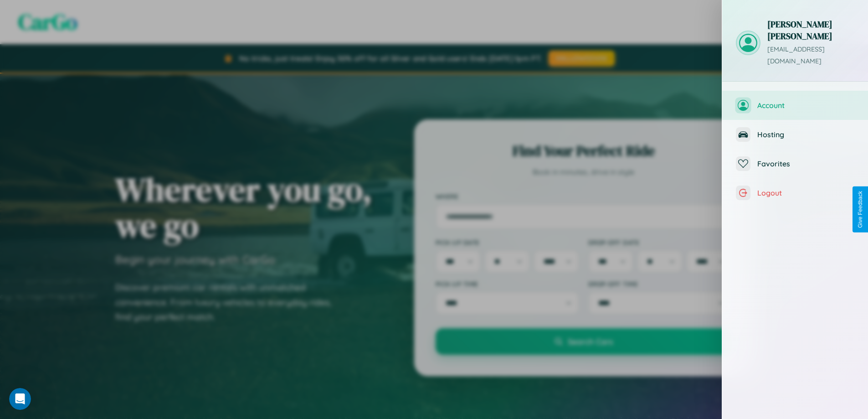 The image size is (868, 419). What do you see at coordinates (805, 135) in the screenshot?
I see `span: Hosting` at bounding box center [805, 135].